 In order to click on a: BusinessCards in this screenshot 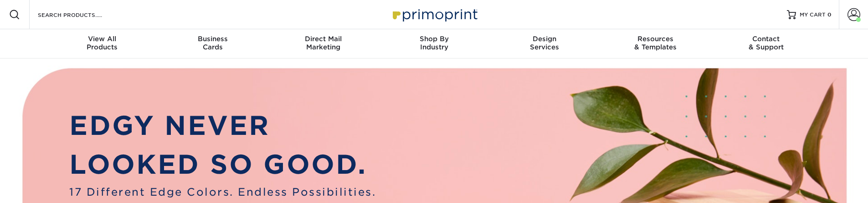, I will do `click(213, 44)`.